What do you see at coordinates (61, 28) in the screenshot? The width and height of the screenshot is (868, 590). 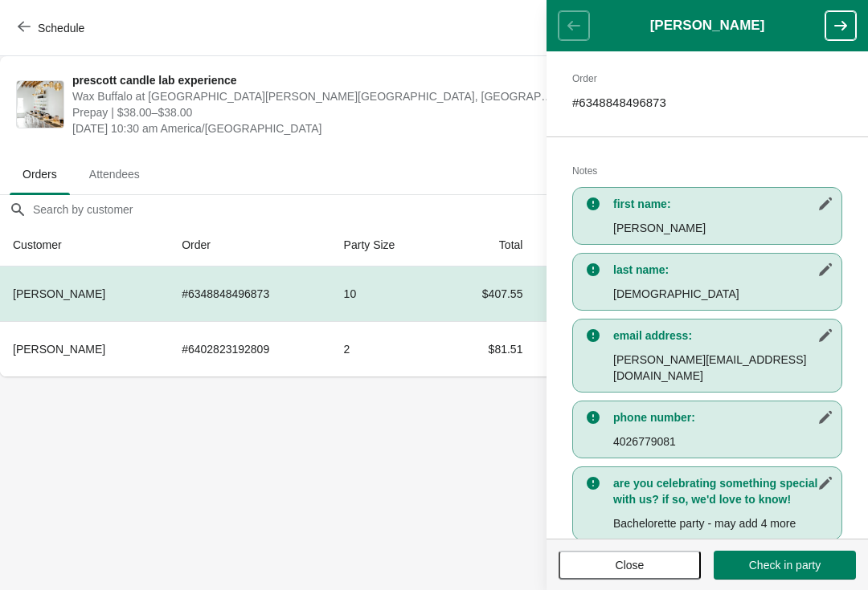 I see `span: Schedule` at bounding box center [61, 28].